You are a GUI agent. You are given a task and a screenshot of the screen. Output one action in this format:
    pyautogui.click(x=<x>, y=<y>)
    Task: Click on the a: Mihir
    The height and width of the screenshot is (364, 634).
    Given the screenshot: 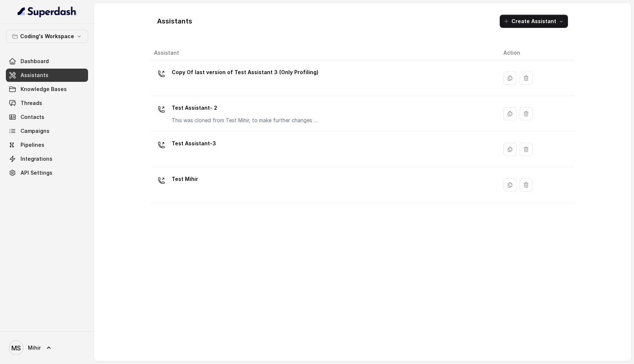 What is the action you would take?
    pyautogui.click(x=47, y=348)
    